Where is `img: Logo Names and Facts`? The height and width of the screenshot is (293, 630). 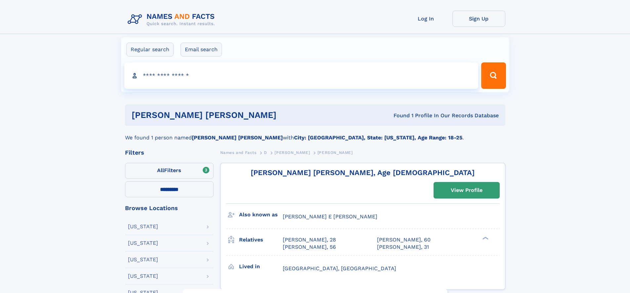
img: Logo Names and Facts is located at coordinates (172, 19).